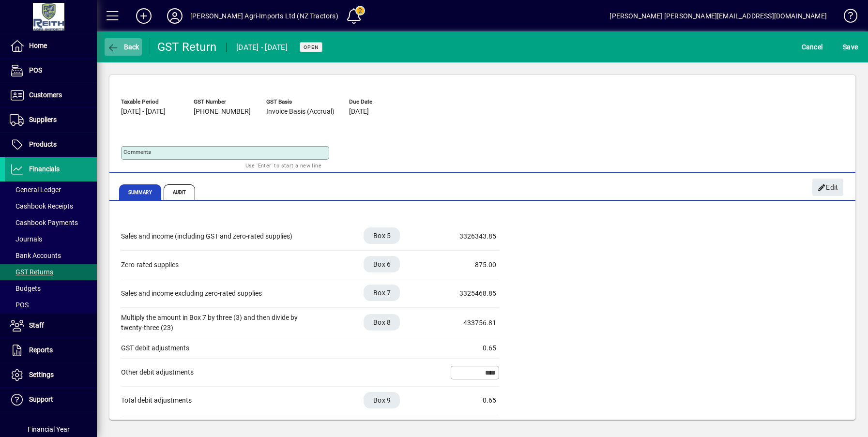 This screenshot has height=437, width=868. What do you see at coordinates (218, 400) in the screenshot?
I see `div: Total debit adjustments` at bounding box center [218, 400].